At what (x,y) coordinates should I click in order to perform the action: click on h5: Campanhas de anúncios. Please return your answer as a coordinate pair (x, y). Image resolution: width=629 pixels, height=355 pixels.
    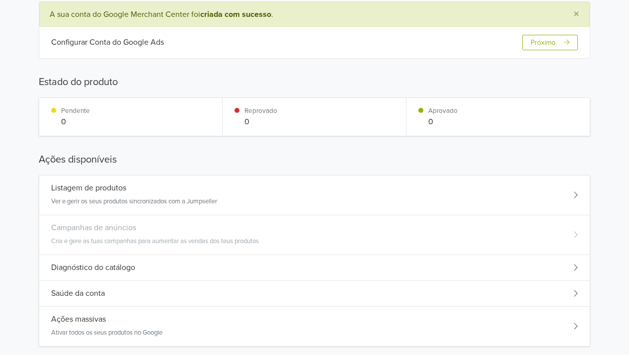
    Looking at the image, I should click on (93, 228).